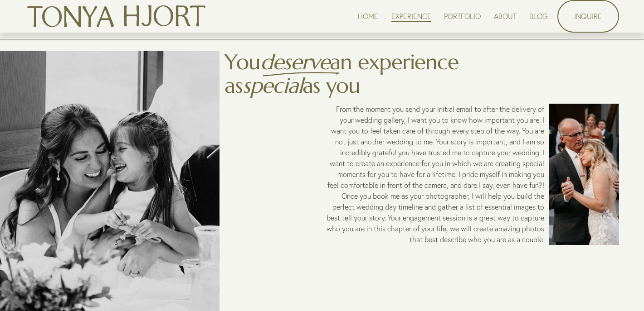 Image resolution: width=644 pixels, height=311 pixels. I want to click on a: PORTFOLIO, so click(462, 16).